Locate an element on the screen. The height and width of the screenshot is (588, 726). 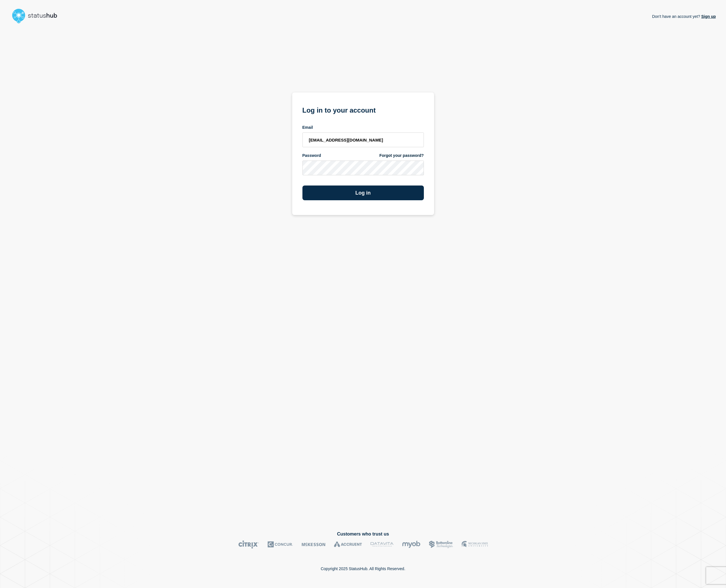
img: DataVita logo is located at coordinates (382, 544).